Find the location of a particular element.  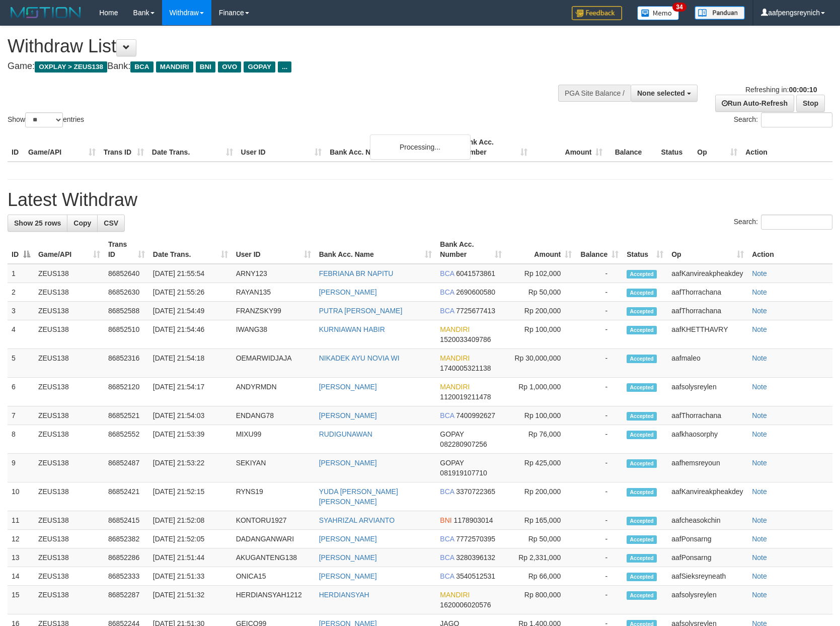

td: ARNY123 is located at coordinates (273, 273).